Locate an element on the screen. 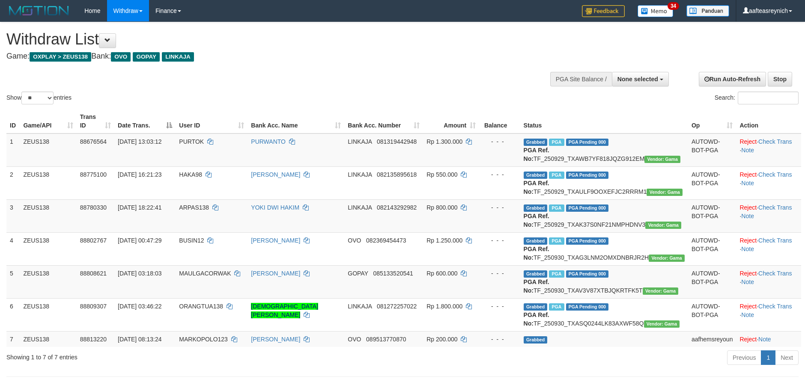 Image resolution: width=805 pixels, height=385 pixels. th: Bank Acc. Number: activate to sort column ascending is located at coordinates (384, 121).